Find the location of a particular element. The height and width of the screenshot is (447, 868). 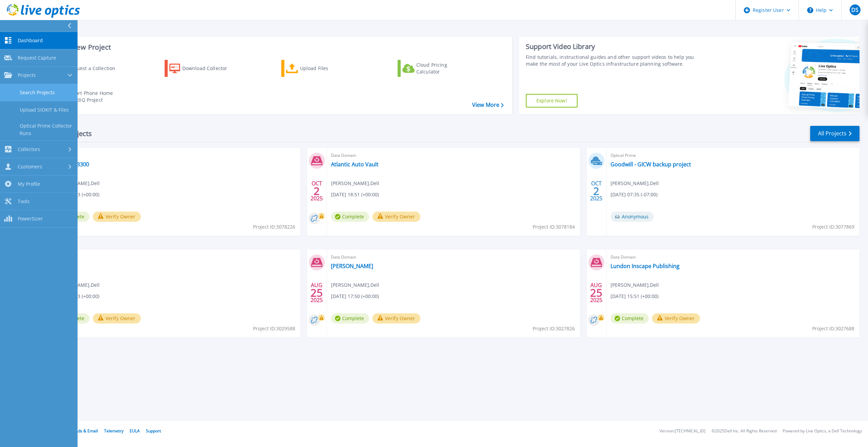

span: Project ID: 3078184 is located at coordinates (553, 227).